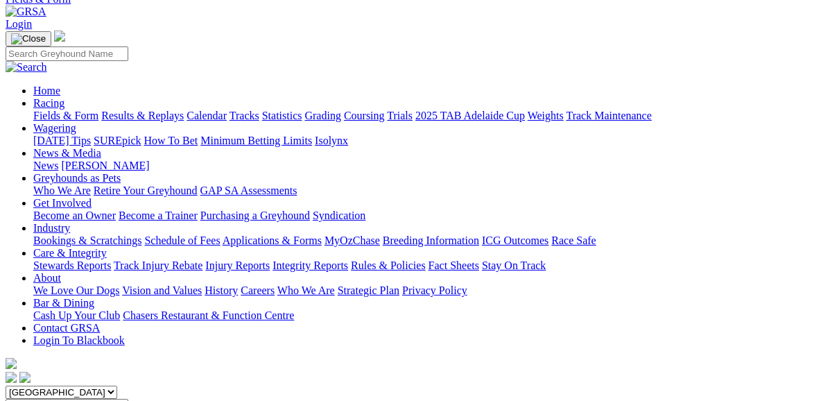 The width and height of the screenshot is (839, 401). Describe the element at coordinates (25, 377) in the screenshot. I see `img: twitter.svg` at that location.